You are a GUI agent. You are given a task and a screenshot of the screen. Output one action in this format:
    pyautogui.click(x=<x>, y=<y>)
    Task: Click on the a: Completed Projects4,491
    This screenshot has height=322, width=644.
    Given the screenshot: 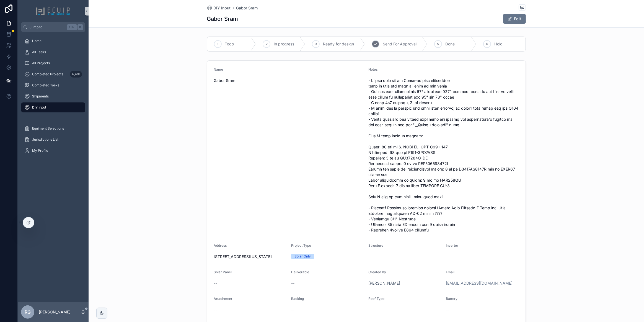 What is the action you would take?
    pyautogui.click(x=53, y=74)
    